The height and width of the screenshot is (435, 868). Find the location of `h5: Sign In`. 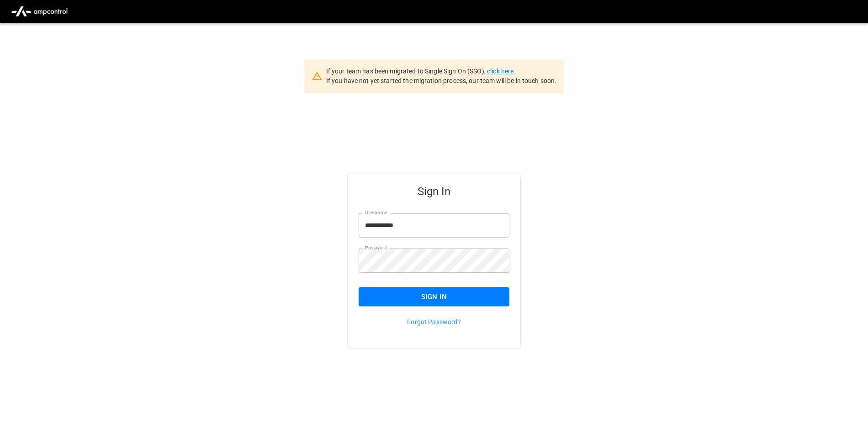

h5: Sign In is located at coordinates (434, 191).